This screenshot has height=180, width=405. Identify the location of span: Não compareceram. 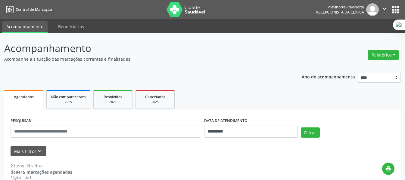
(68, 97).